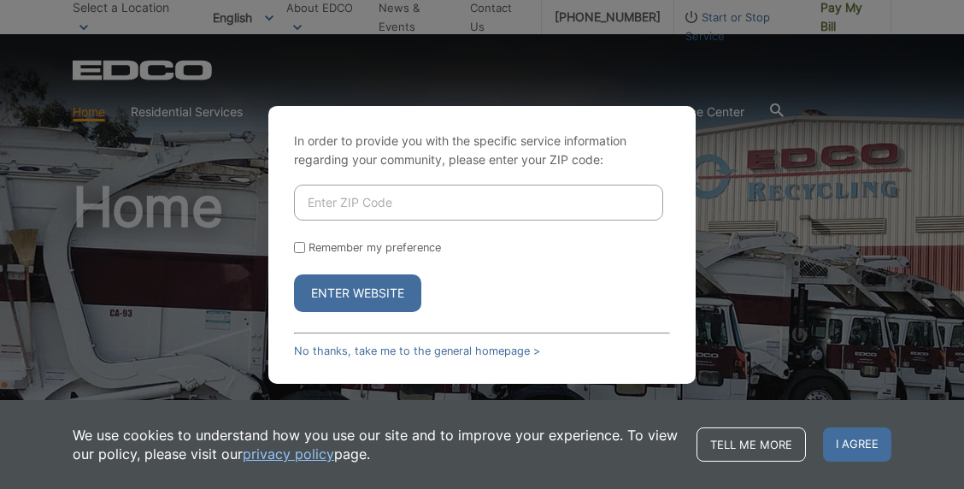  I want to click on label: Remember my preference, so click(374, 247).